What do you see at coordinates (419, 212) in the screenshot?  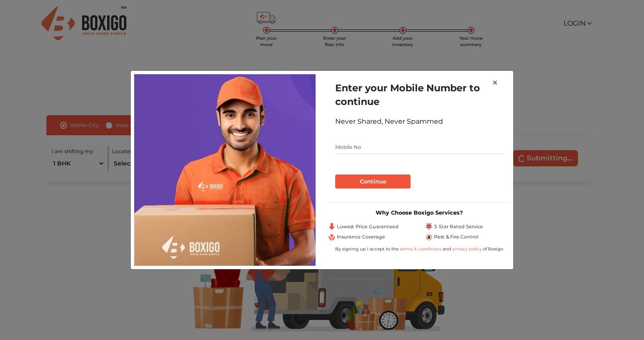 I see `h3: Why Choose Boxigo Services?` at bounding box center [419, 212].